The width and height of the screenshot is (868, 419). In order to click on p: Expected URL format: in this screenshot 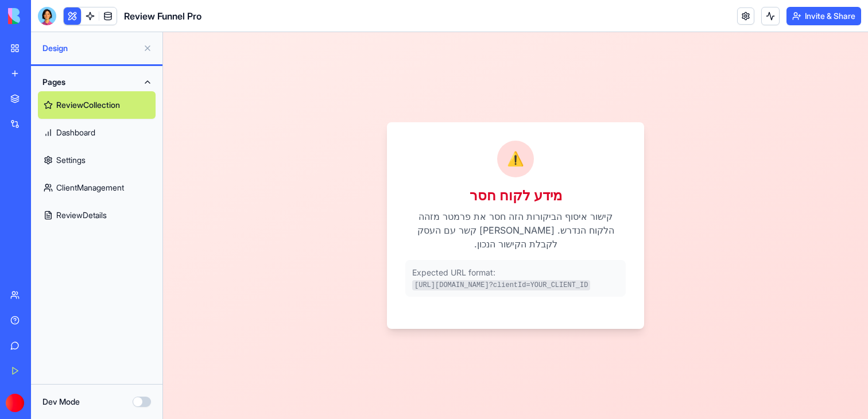, I will do `click(352, 246)`.